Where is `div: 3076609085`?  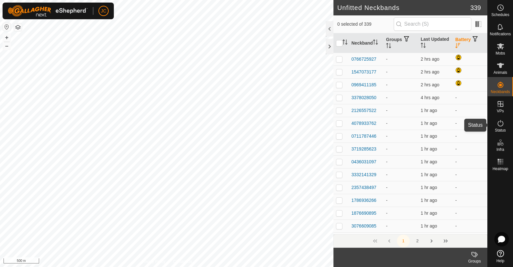 div: 3076609085 is located at coordinates (364, 226).